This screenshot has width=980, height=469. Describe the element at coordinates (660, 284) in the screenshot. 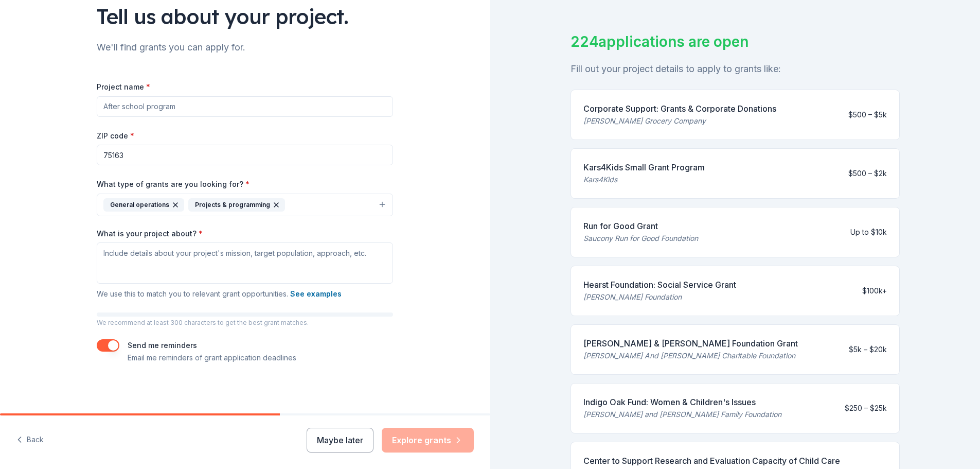

I see `div: Hearst Foundation: Social Service Grant` at that location.